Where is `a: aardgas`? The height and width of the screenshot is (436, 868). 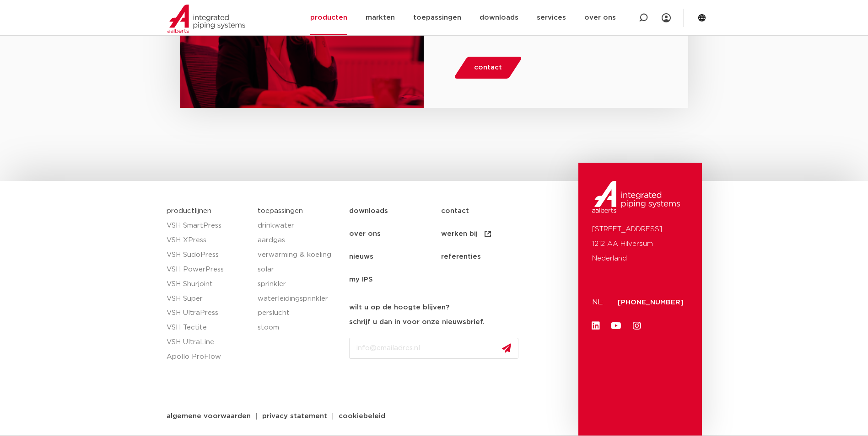
a: aardgas is located at coordinates (299, 240).